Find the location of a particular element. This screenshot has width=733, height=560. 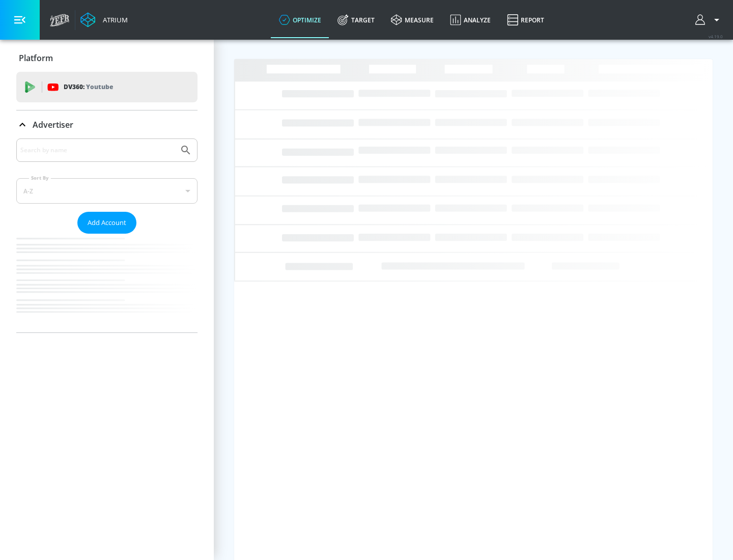

p: Advertiser is located at coordinates (53, 125).